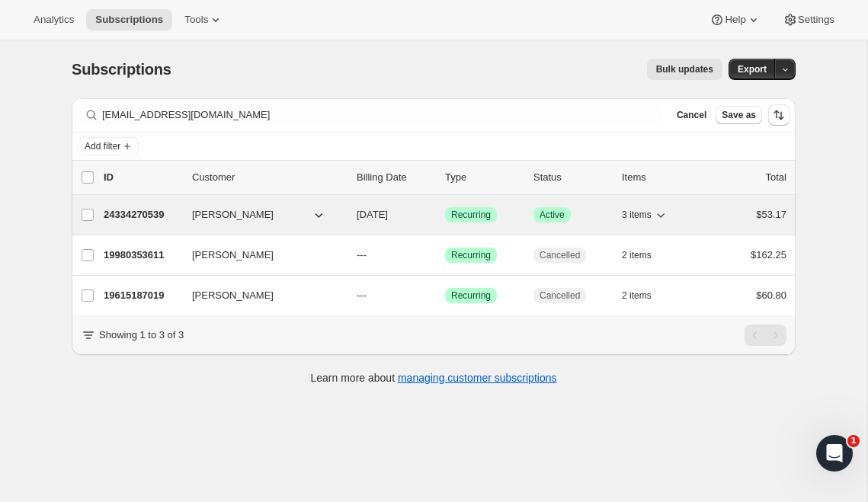 This screenshot has height=502, width=868. Describe the element at coordinates (141, 215) in the screenshot. I see `p: 24334270539` at that location.